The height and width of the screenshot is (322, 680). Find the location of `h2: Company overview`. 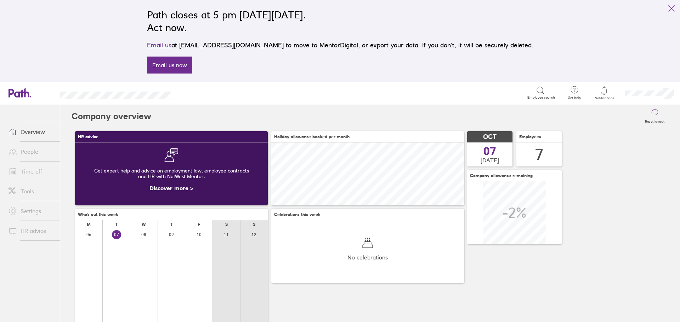

h2: Company overview is located at coordinates (111, 116).